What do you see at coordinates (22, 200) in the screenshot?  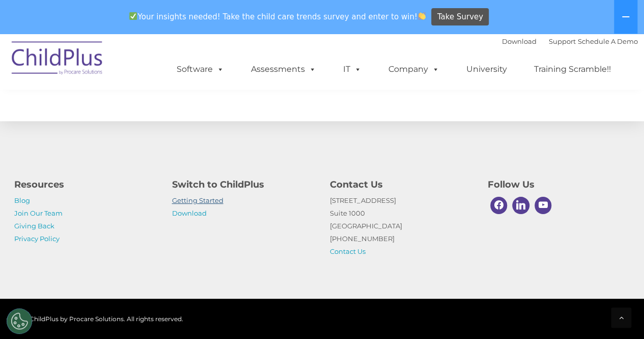 I see `a: Blog` at bounding box center [22, 200].